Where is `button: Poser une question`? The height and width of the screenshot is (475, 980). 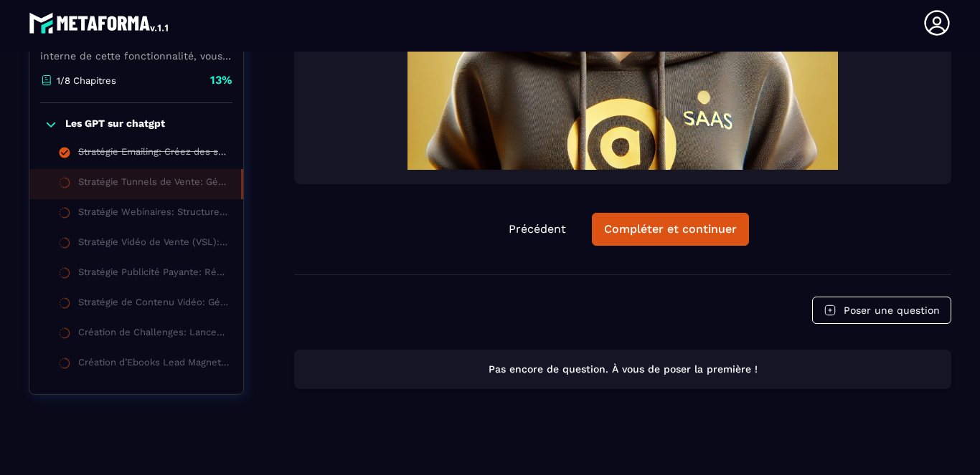 button: Poser une question is located at coordinates (882, 311).